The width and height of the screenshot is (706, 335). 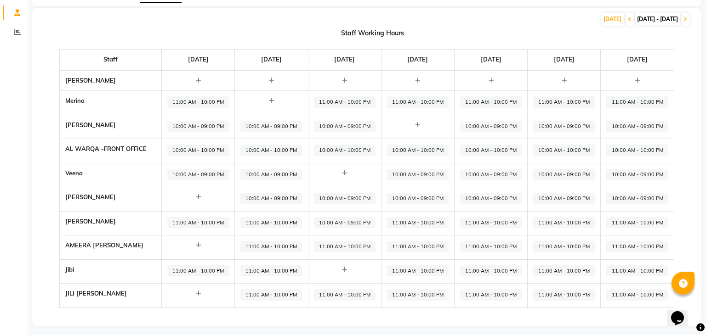 I want to click on th: AL WARQA -FRONT OFFICE, so click(x=111, y=151).